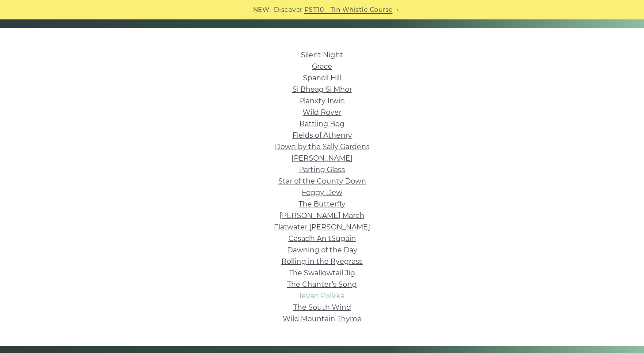 This screenshot has height=353, width=644. I want to click on a: Fields of Athenry, so click(322, 135).